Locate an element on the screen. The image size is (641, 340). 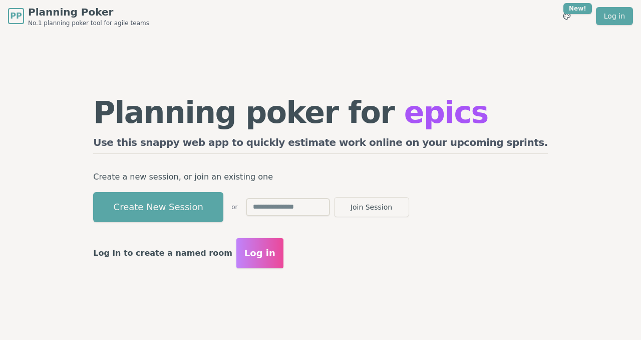
span: PP is located at coordinates (16, 16).